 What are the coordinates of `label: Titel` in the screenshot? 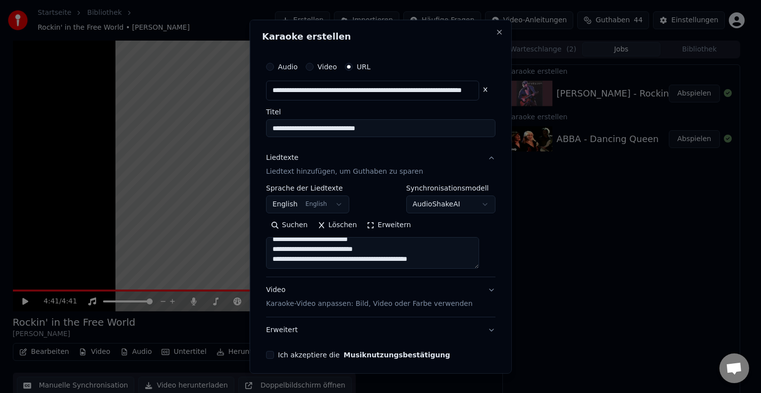 It's located at (380, 112).